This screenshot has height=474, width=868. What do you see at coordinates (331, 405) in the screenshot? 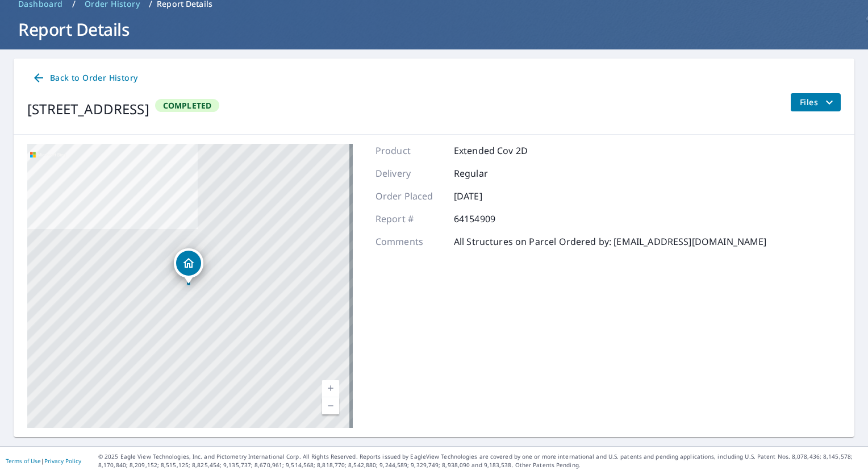
I see `a: Current Level 17, Zoom Out` at bounding box center [331, 405].